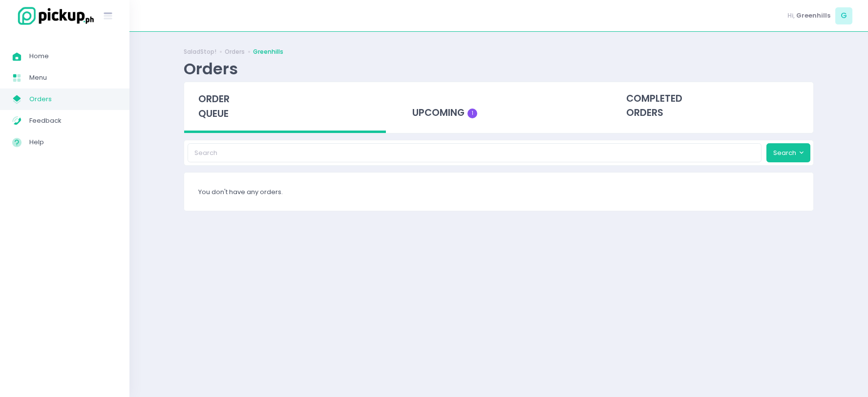  What do you see at coordinates (788, 152) in the screenshot?
I see `button: Search` at bounding box center [788, 152].